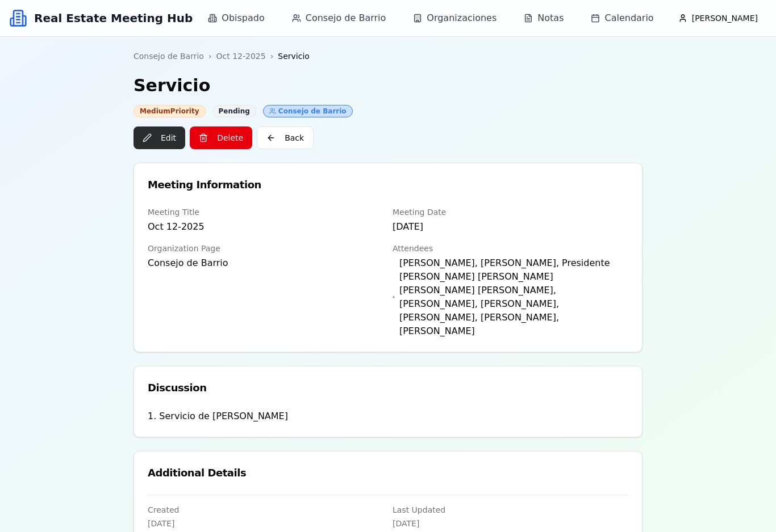 This screenshot has width=776, height=532. I want to click on a: Organizaciones, so click(454, 18).